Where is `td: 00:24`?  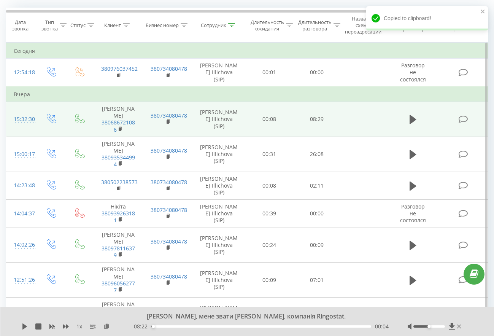
td: 00:24 is located at coordinates (269, 245).